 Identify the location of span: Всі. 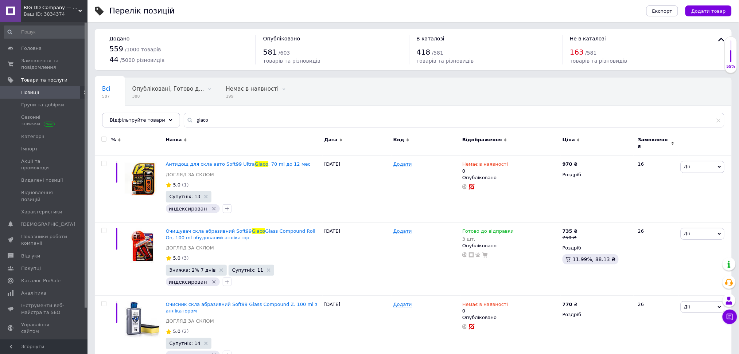
(106, 89).